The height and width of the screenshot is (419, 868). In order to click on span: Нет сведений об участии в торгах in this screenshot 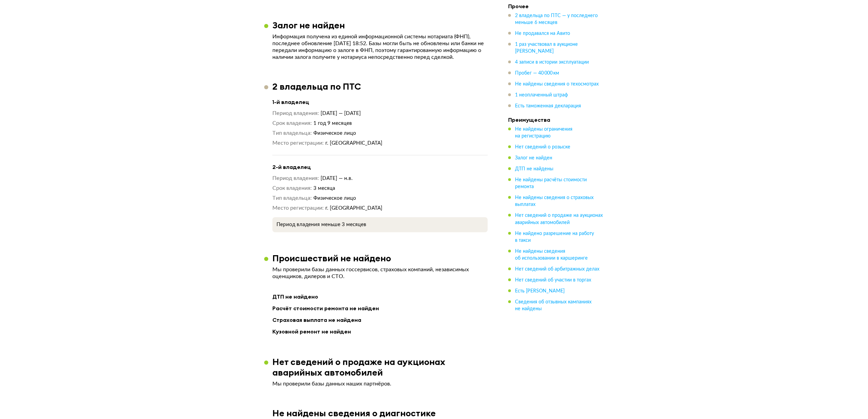, I will do `click(553, 280)`.